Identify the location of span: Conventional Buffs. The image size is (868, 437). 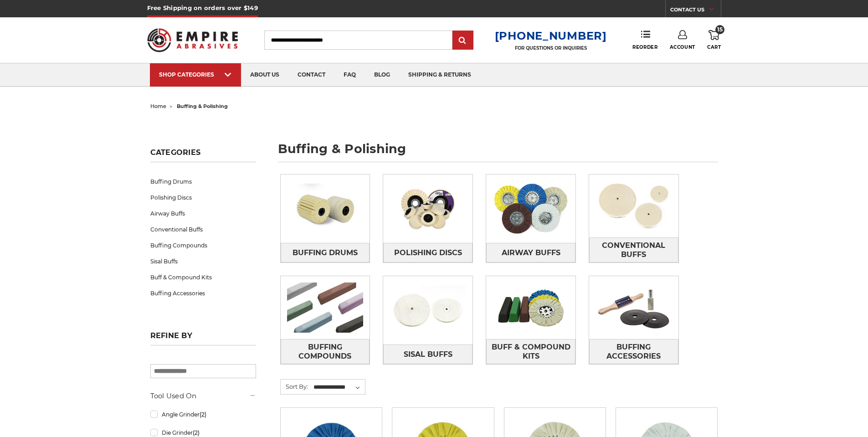
(634, 250).